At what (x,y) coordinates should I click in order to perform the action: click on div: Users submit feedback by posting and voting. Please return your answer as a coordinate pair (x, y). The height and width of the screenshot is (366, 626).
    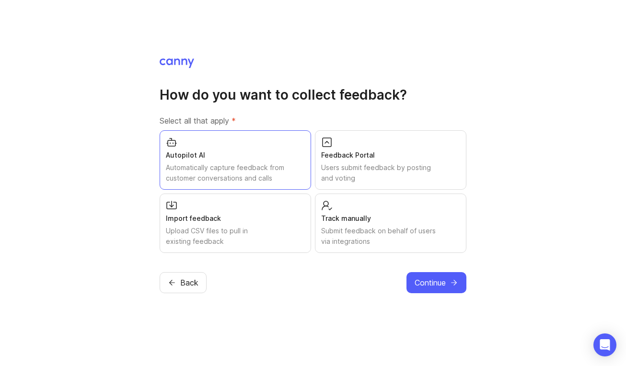
    Looking at the image, I should click on (390, 173).